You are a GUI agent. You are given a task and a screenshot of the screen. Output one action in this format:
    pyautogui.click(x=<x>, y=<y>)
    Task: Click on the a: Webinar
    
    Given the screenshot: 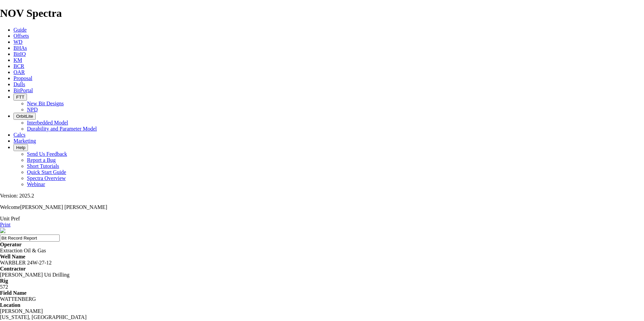 What is the action you would take?
    pyautogui.click(x=36, y=184)
    